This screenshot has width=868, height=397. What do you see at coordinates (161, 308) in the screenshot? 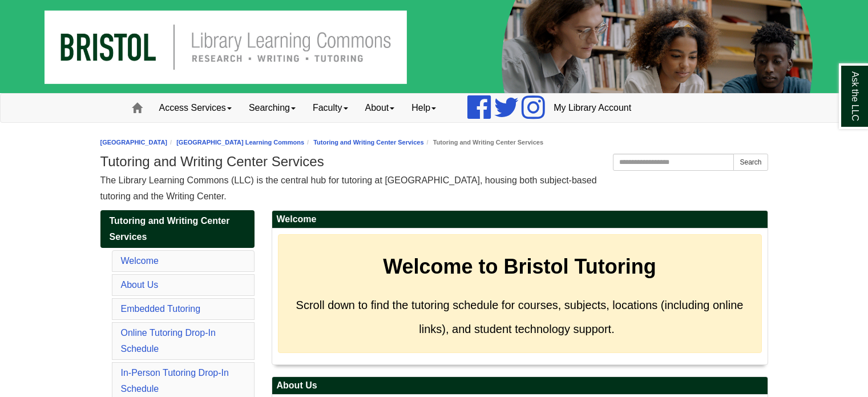
I see `a: Embedded Tutoring` at bounding box center [161, 308].